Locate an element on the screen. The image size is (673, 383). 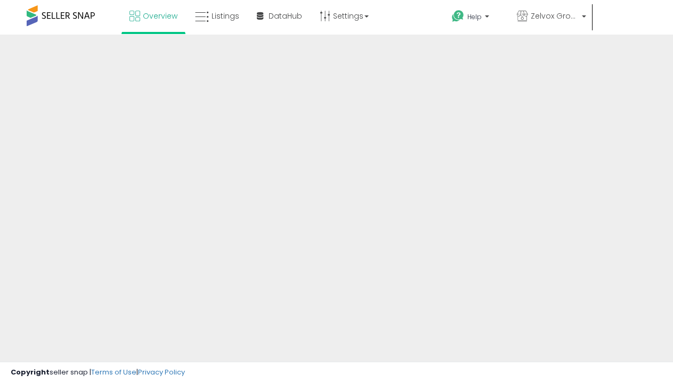
a: Help is located at coordinates (475, 18).